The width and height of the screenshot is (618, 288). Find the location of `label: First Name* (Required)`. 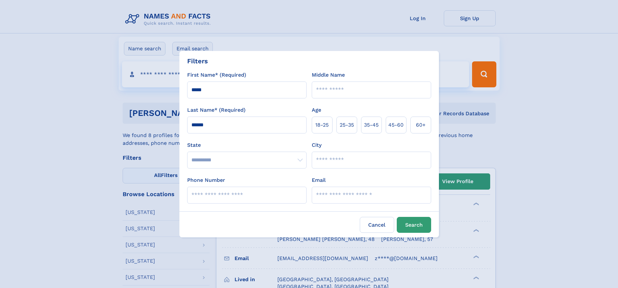

label: First Name* (Required) is located at coordinates (217, 75).